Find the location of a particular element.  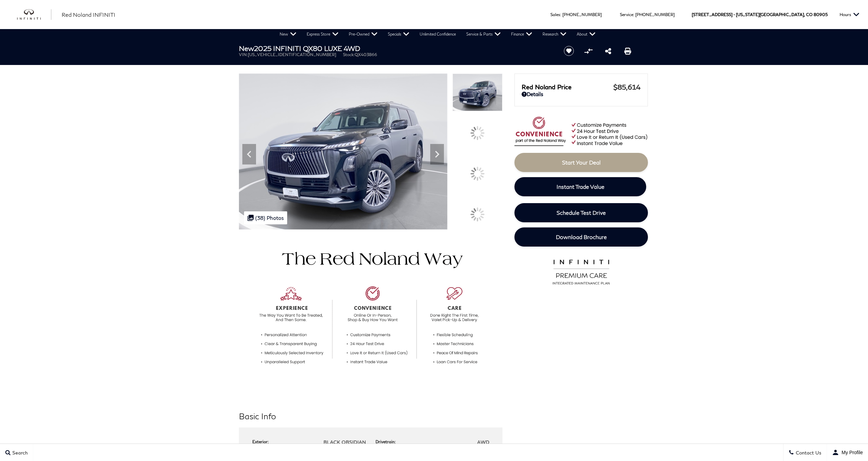

span: Schedule Test Drive is located at coordinates (581, 212).